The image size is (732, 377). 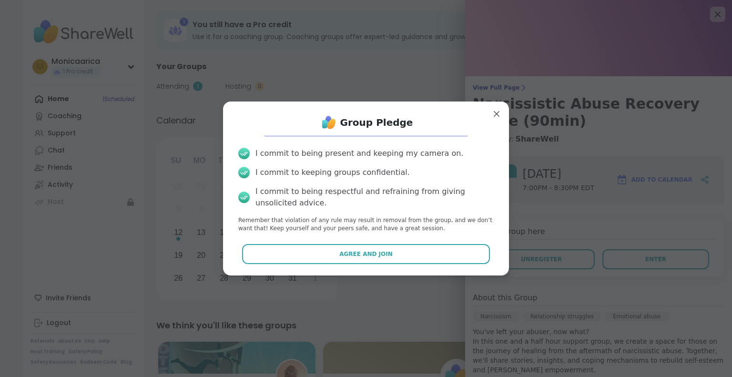 I want to click on button: Agree and Join, so click(x=366, y=254).